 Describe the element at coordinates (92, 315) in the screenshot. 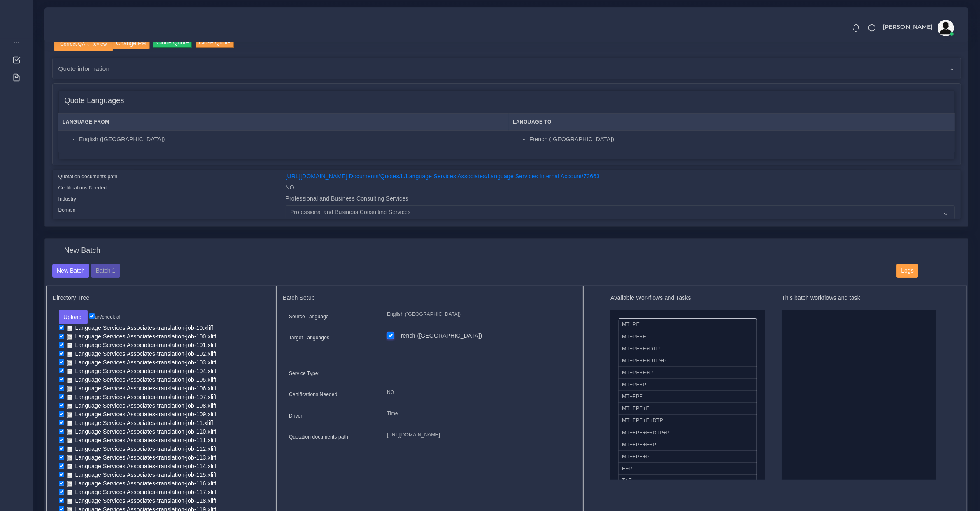

I see `input: un/check all` at that location.